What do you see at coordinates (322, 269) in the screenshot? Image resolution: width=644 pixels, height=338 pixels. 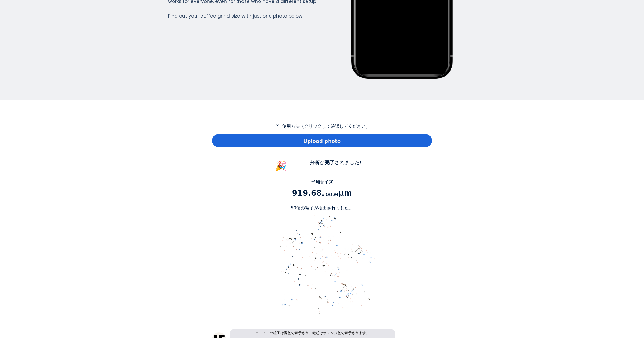 I see `img: alt` at bounding box center [322, 269].